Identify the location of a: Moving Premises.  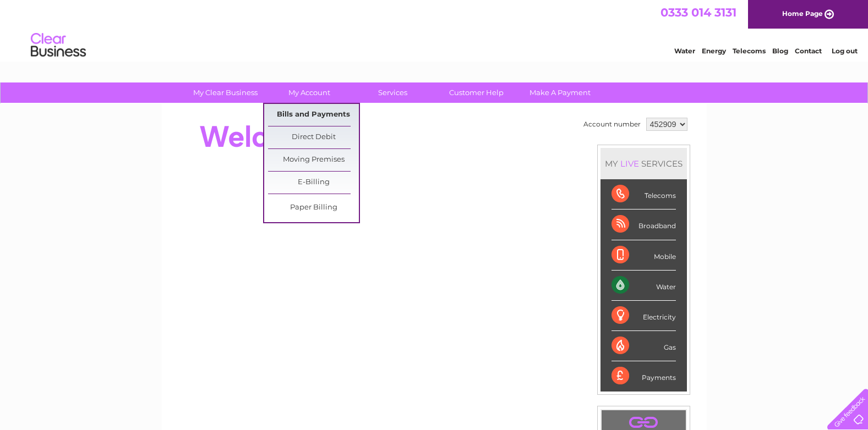
(313, 160).